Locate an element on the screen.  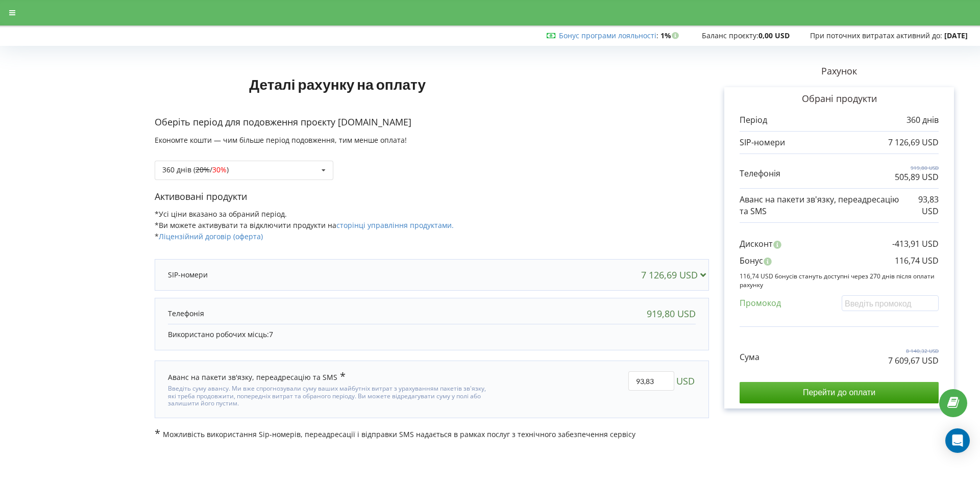
input: Перейти до оплати is located at coordinates (839, 393).